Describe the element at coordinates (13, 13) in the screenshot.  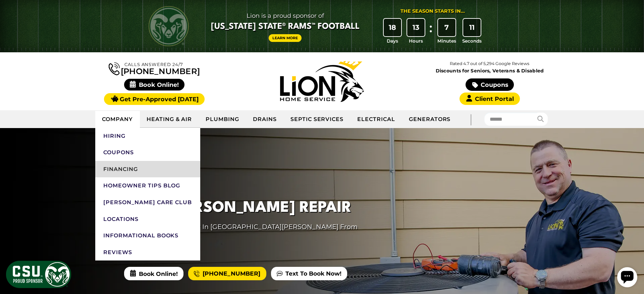
I see `div: Open chat widget` at that location.